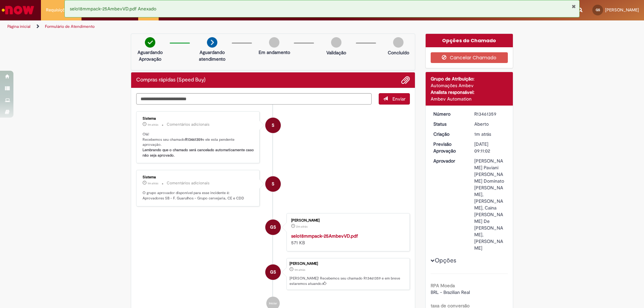 This screenshot has width=644, height=308. I want to click on b: RPA Moeda, so click(443, 285).